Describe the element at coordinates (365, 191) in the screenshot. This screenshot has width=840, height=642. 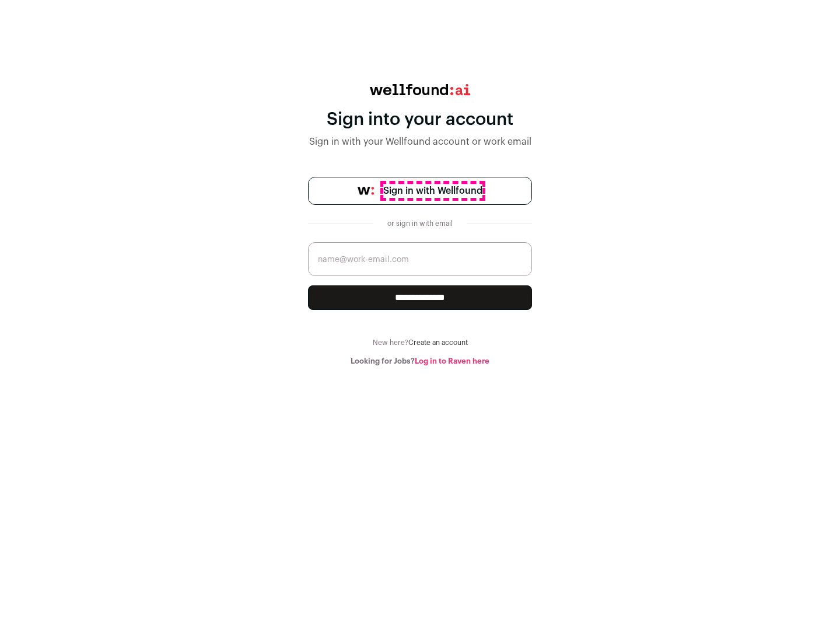
I see `img: wellfound-symbol-flush-black-fb3c872781a75f747ccb3a119075da62bfe97bd399995f84a933054e44a575c4.png` at that location.